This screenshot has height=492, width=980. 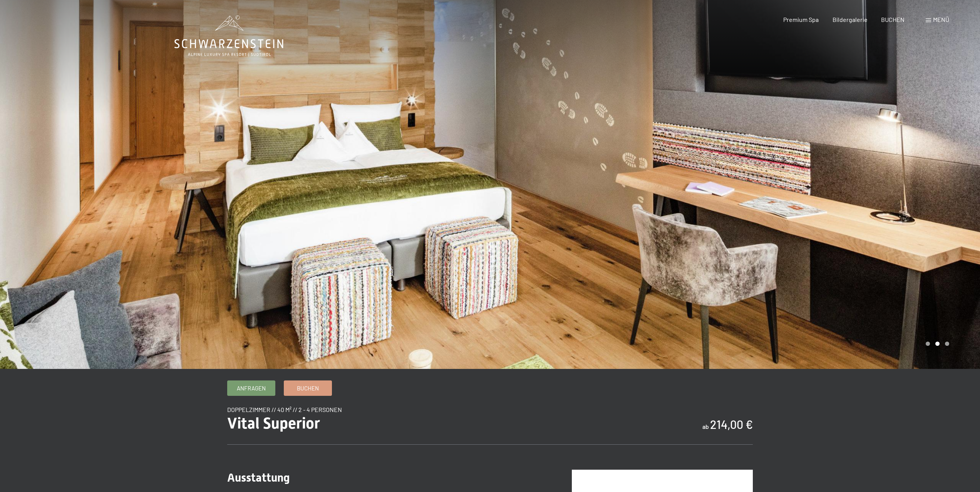 I want to click on a: BUCHEN, so click(x=893, y=20).